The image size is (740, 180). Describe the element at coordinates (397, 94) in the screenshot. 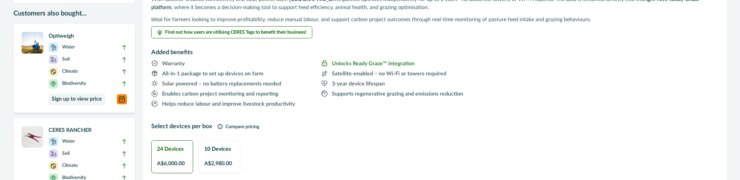

I see `p: Supports regenerative grazing and emissions reduction` at that location.